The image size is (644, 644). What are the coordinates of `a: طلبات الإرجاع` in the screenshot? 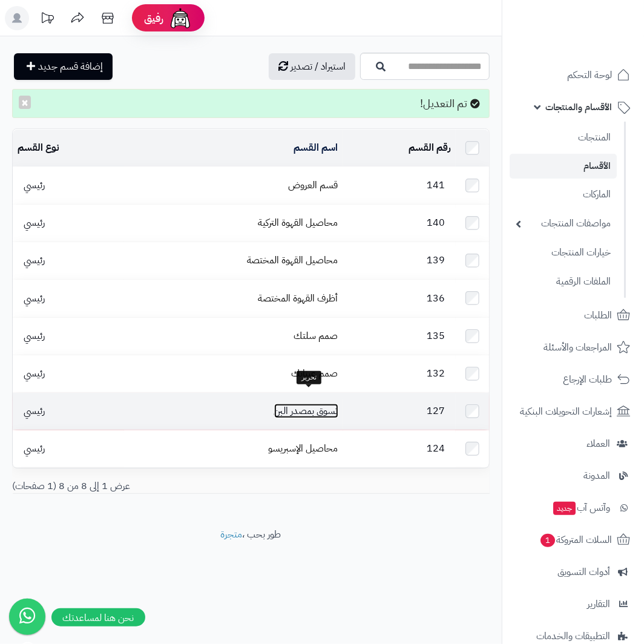 It's located at (573, 379).